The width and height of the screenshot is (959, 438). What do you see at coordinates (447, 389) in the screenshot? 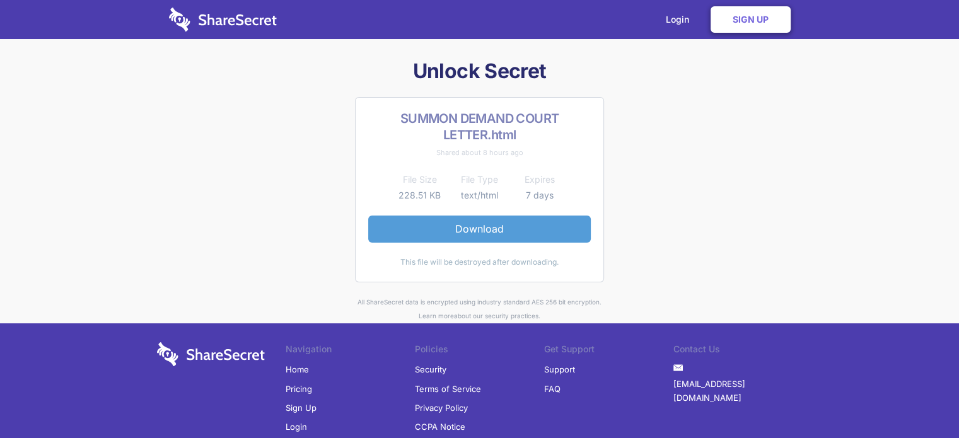
I see `a: Terms of Service` at bounding box center [447, 389].